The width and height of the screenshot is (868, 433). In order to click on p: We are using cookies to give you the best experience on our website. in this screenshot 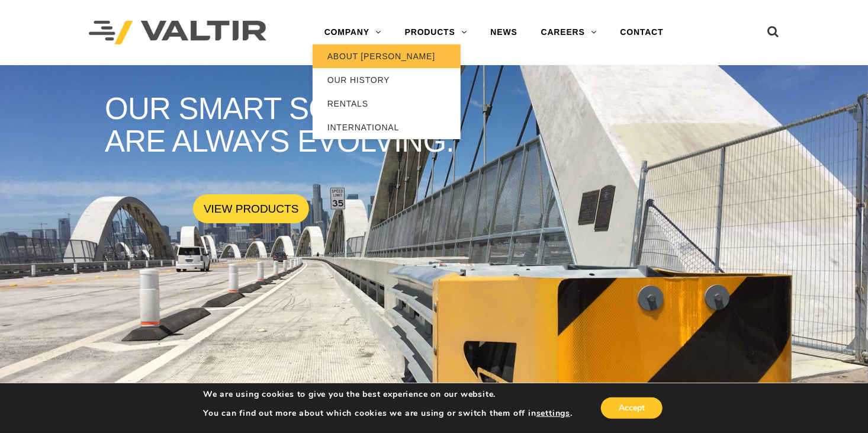, I will do `click(388, 395)`.